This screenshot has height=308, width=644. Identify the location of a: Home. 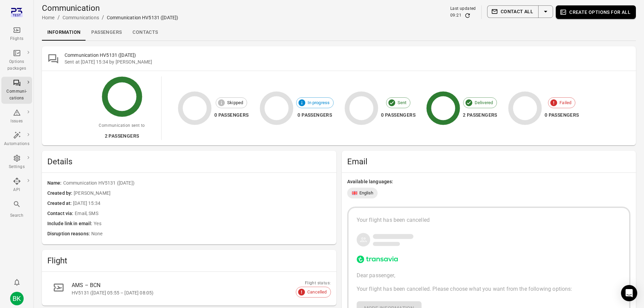
(48, 17).